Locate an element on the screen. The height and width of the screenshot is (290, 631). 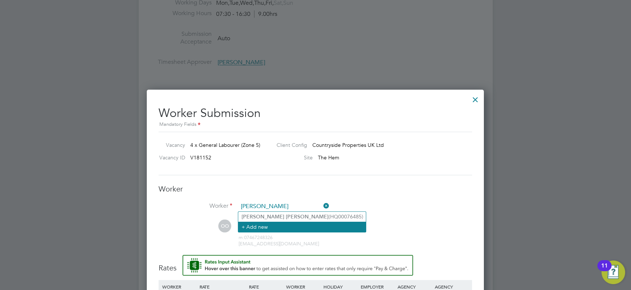
h2: Worker Submission is located at coordinates (315, 114).